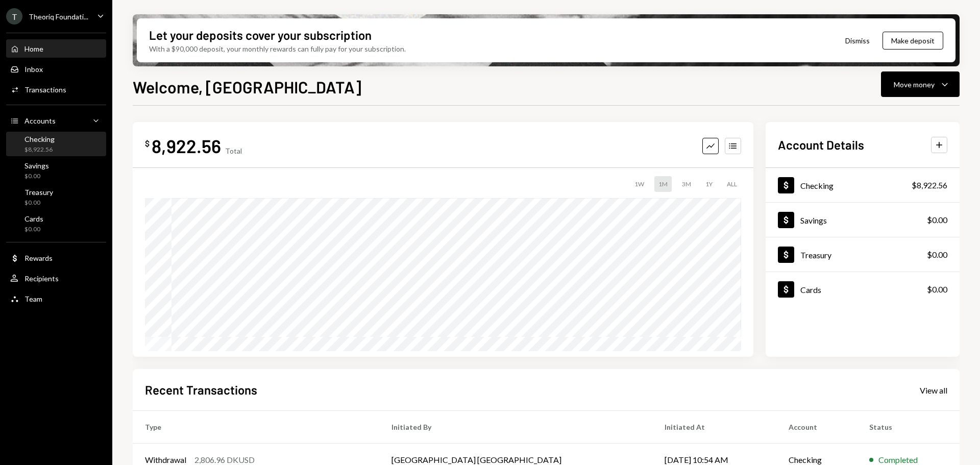 The image size is (980, 465). Describe the element at coordinates (256, 428) in the screenshot. I see `th: Type` at that location.